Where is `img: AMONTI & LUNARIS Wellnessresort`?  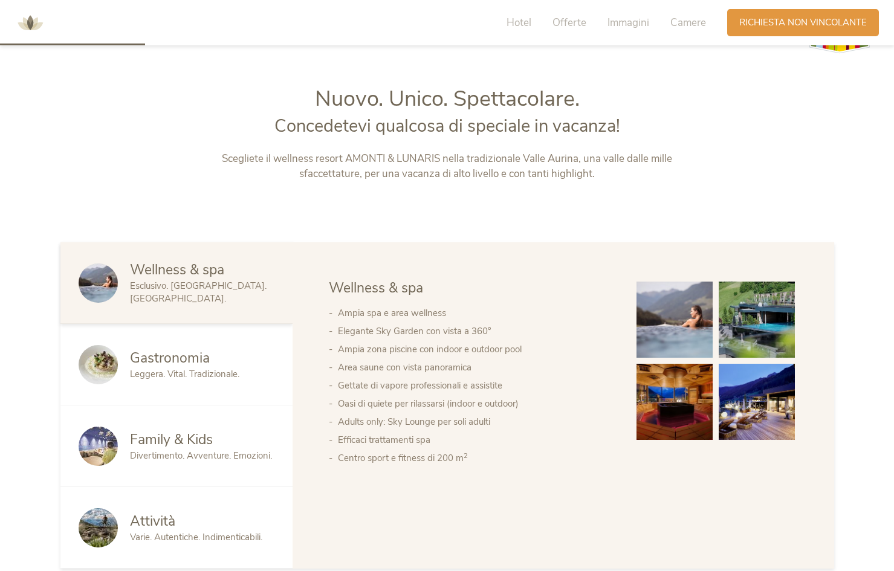
img: AMONTI & LUNARIS Wellnessresort is located at coordinates (30, 23).